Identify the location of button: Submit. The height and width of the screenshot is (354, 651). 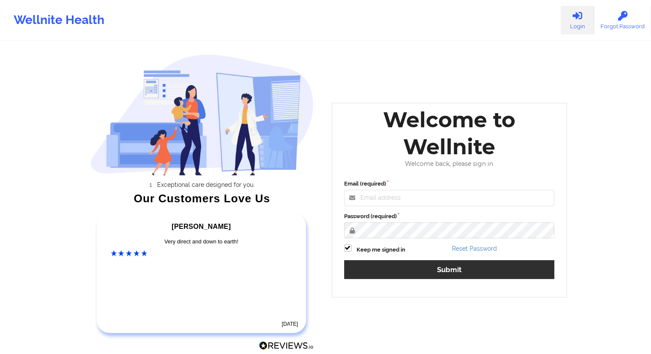
(450, 269).